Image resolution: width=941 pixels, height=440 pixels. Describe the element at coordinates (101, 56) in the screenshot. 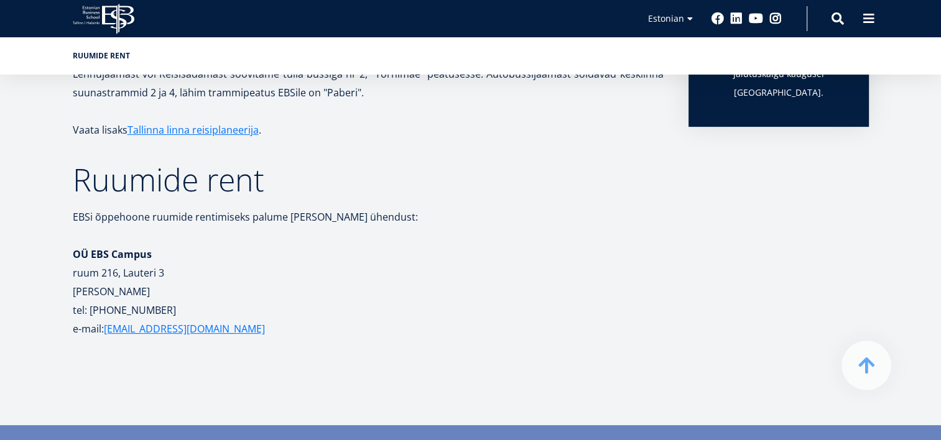

I see `a: ruumide rent` at that location.